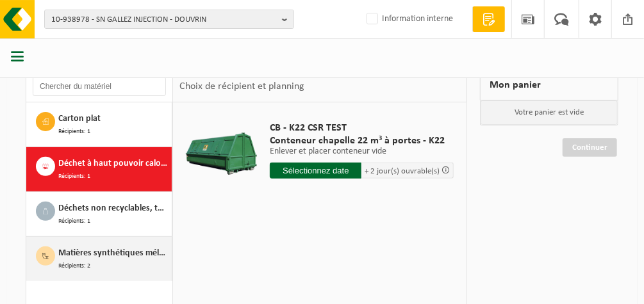  What do you see at coordinates (99, 259) in the screenshot?
I see `button: Matières synthétiques mélangées (non-recyclable), PVC exclus Récipients: 2` at bounding box center [99, 259].